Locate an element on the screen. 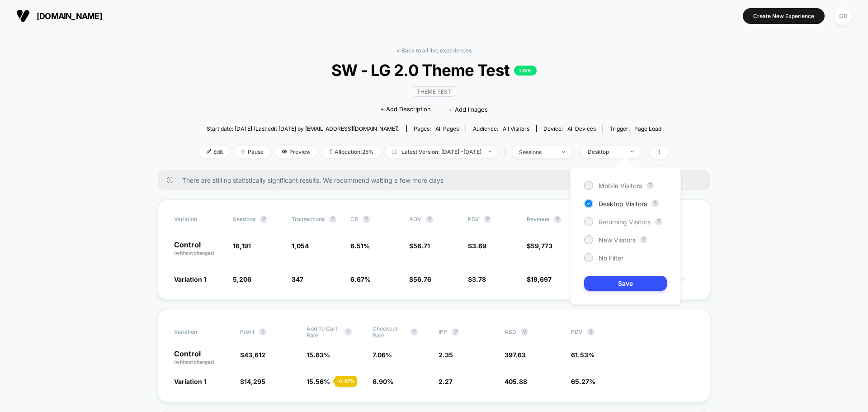 The image size is (868, 412). span: Device: is located at coordinates (569, 128).